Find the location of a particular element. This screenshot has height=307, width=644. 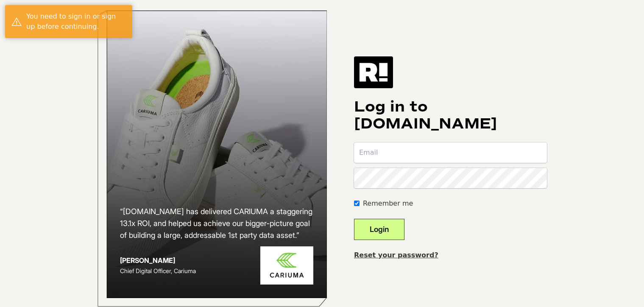

img: Retention.com is located at coordinates (374, 72).